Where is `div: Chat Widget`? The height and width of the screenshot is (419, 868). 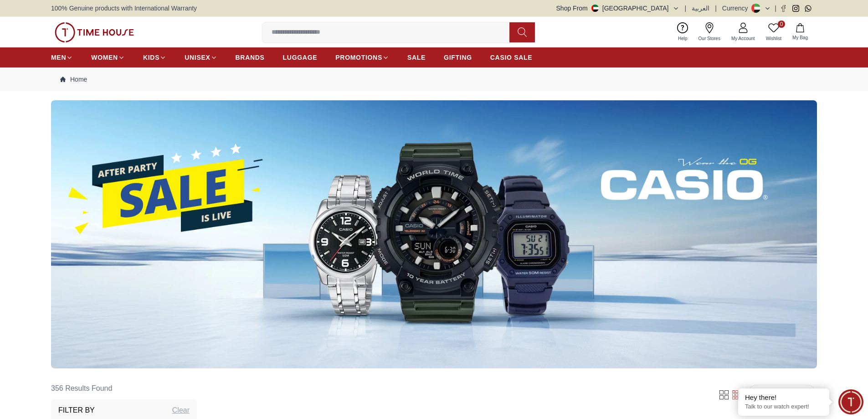
div: Chat Widget is located at coordinates (850, 401).